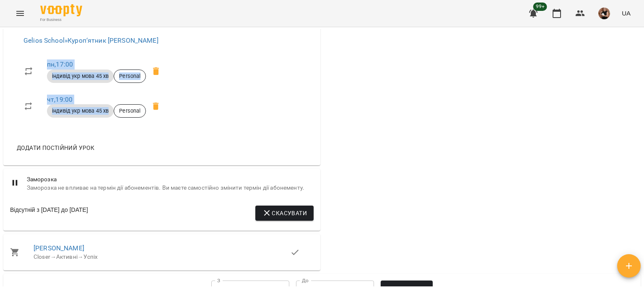 The image size is (644, 291). What do you see at coordinates (60, 99) in the screenshot?
I see `a: чт,19:00` at bounding box center [60, 99].